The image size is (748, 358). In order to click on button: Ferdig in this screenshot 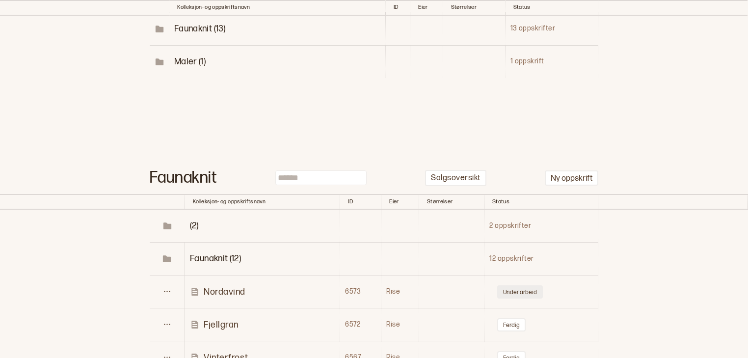, I will do `click(511, 324)`.